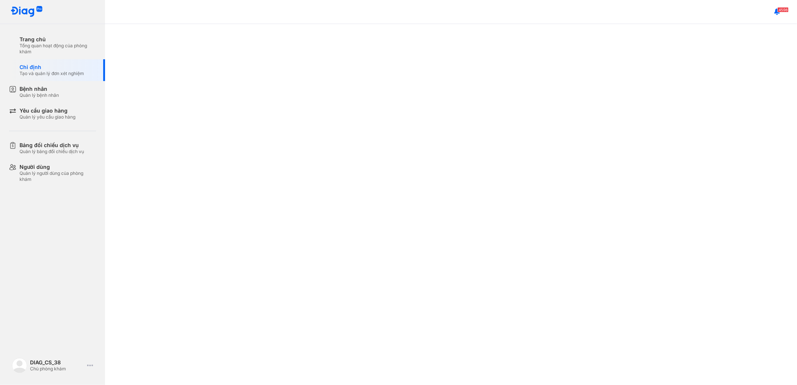  What do you see at coordinates (58, 176) in the screenshot?
I see `div: Quản lý người dùng của phòng khám` at bounding box center [58, 176].